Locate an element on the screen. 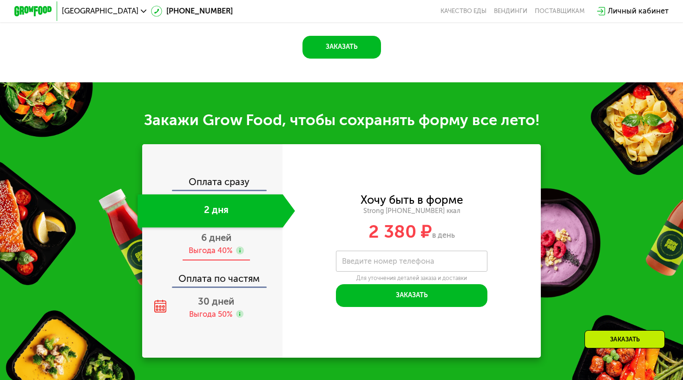  div: Оплата по частям is located at coordinates (213, 275).